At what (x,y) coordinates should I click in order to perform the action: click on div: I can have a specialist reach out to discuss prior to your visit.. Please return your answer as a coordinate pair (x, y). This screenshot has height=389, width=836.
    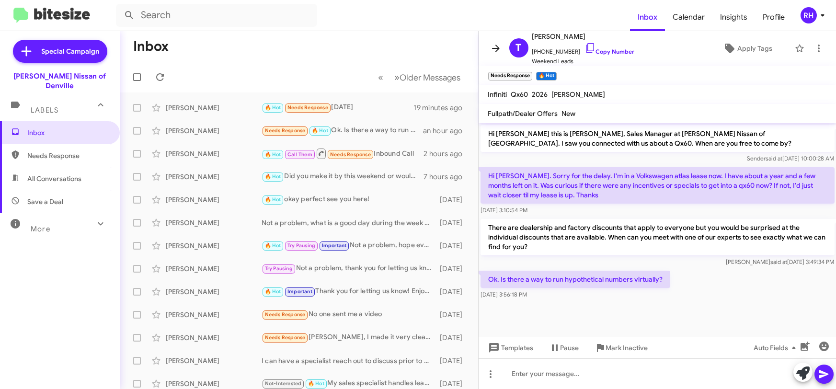
    Looking at the image, I should click on (349, 361).